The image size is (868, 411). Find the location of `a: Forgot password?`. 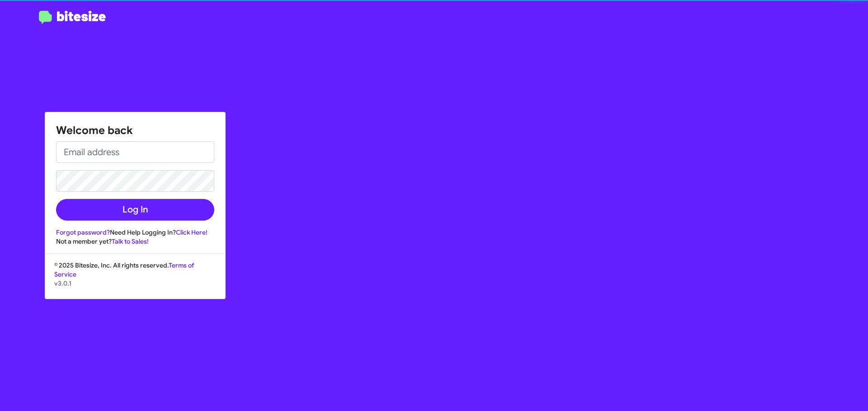

a: Forgot password? is located at coordinates (82, 232).